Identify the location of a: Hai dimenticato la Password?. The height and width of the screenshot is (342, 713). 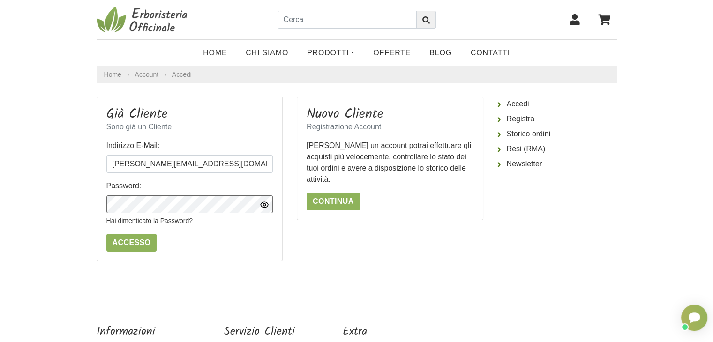
(150, 221).